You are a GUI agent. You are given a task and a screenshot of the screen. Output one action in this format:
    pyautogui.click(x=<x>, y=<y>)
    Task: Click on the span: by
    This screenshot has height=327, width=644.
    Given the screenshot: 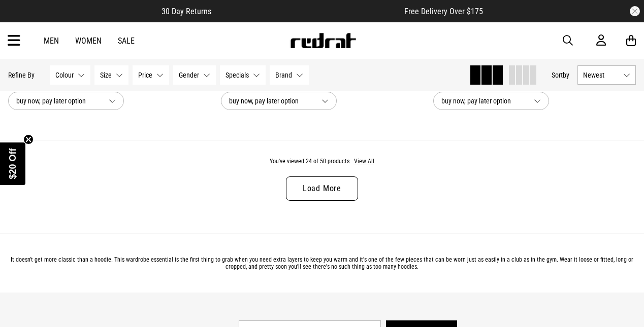 What is the action you would take?
    pyautogui.click(x=566, y=75)
    